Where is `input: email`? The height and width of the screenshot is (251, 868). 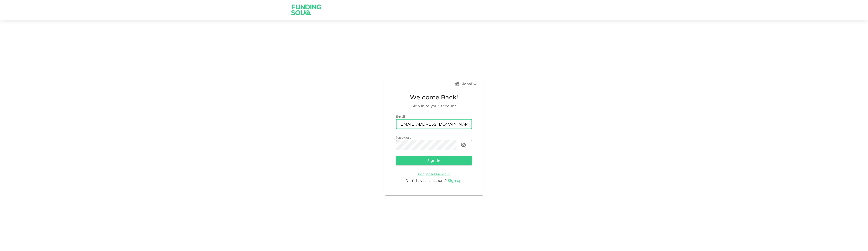
input: email is located at coordinates (434, 124).